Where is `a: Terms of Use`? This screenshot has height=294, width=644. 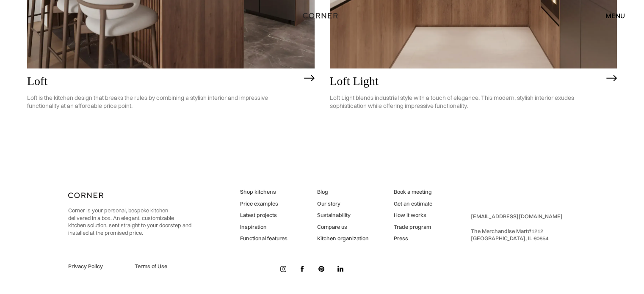
a: Terms of Use is located at coordinates (163, 267).